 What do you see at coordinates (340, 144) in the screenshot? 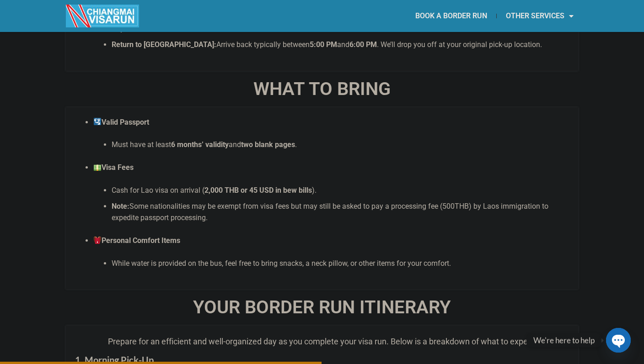
I see `li: Must have at least and .` at bounding box center [340, 144].